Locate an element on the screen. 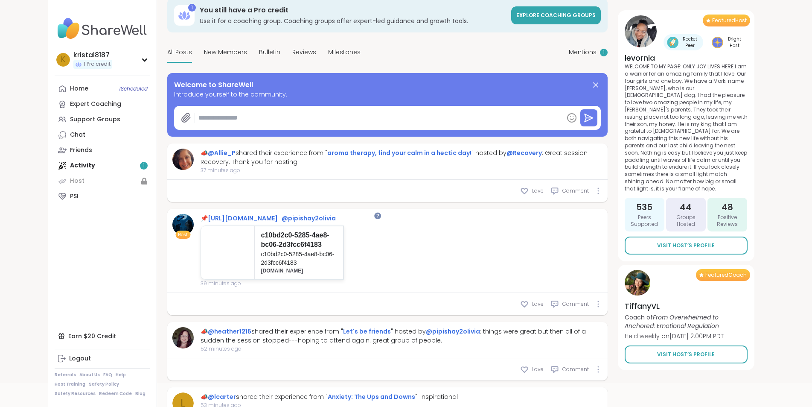 The height and width of the screenshot is (407, 812). div: PSI is located at coordinates (74, 196).